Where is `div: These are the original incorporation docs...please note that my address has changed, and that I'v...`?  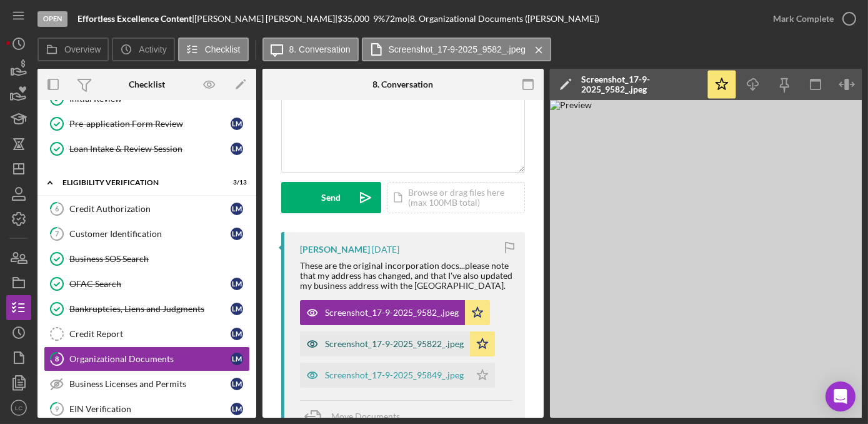 div: These are the original incorporation docs...please note that my address has changed, and that I'v... is located at coordinates (406, 276).